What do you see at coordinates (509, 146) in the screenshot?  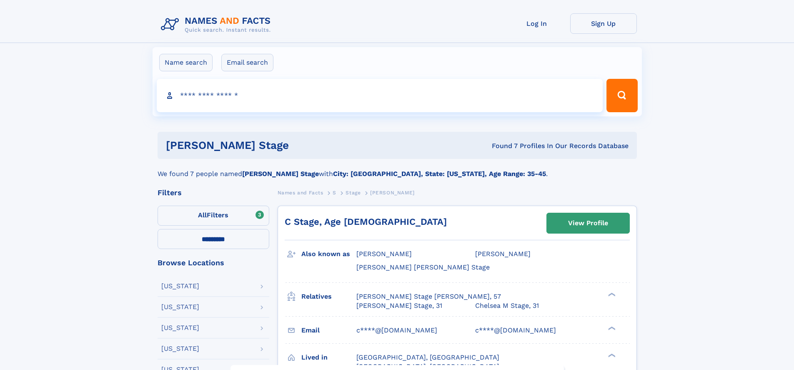 I see `div: Found 7 Profiles In Our Records Database` at bounding box center [509, 146].